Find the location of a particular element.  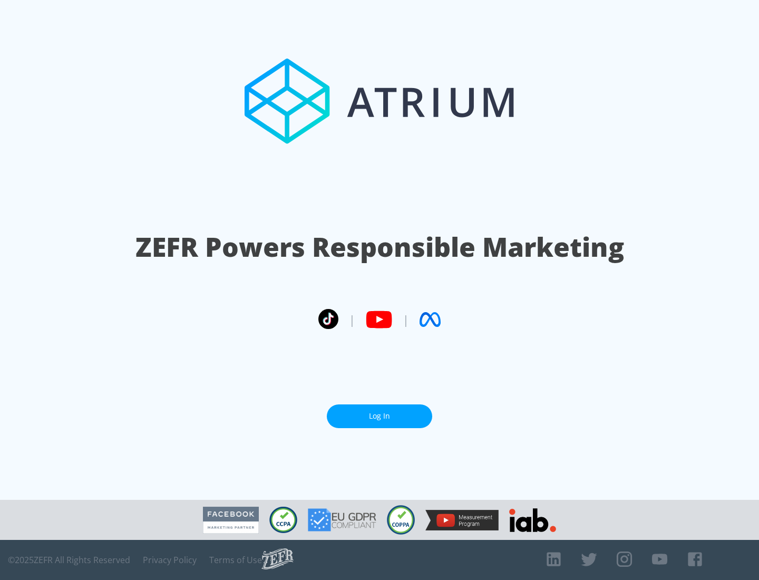

img: IAB is located at coordinates (533, 520).